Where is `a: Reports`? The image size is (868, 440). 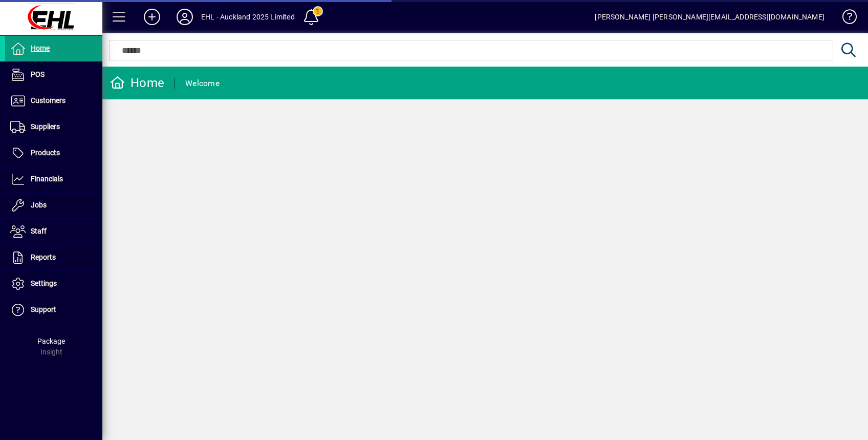 a: Reports is located at coordinates (54, 257).